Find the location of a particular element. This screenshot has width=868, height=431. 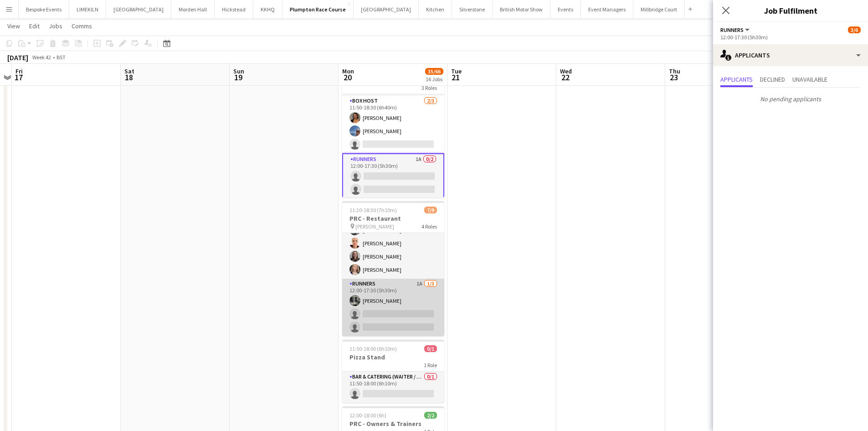

button: Silverstone is located at coordinates (472, 9).